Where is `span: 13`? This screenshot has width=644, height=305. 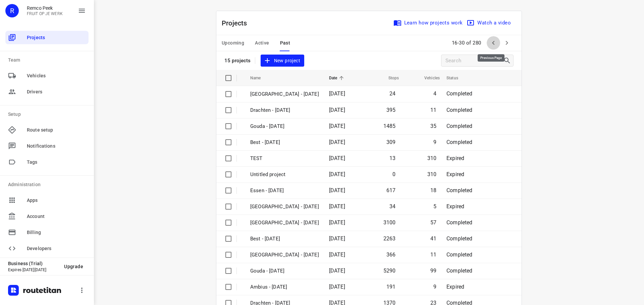 span: 13 is located at coordinates (392, 158).